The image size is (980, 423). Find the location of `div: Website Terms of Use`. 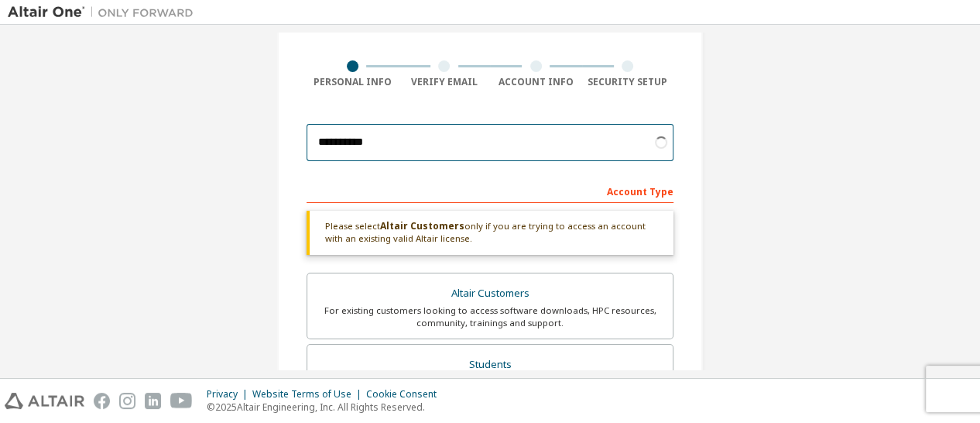

div: Website Terms of Use is located at coordinates (309, 394).